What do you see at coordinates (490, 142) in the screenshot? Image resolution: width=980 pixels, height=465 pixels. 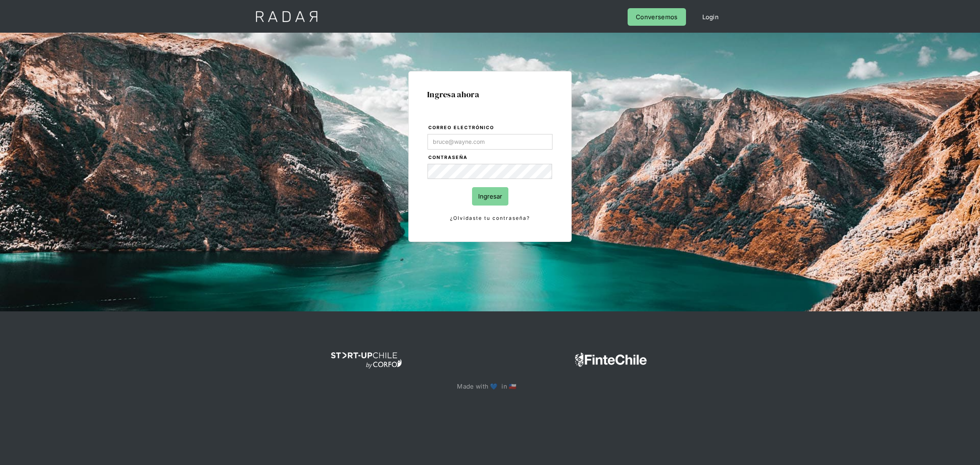 I see `input: bruce@wayne.com` at bounding box center [490, 142].